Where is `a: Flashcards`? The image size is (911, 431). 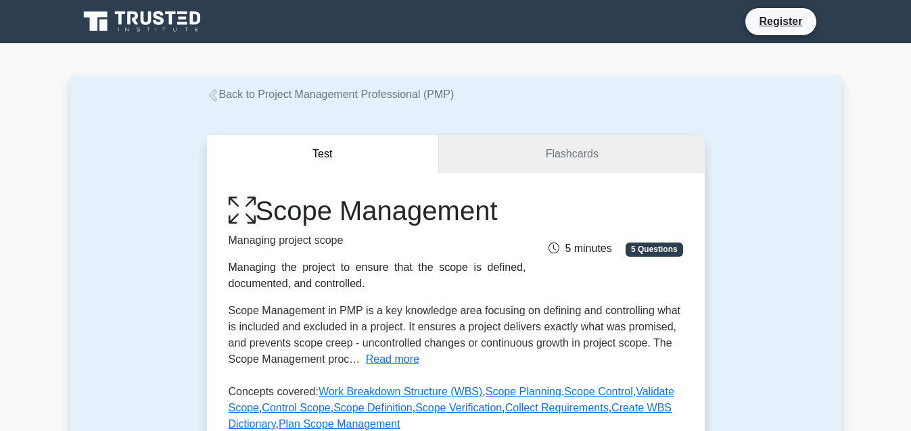 a: Flashcards is located at coordinates (571, 154).